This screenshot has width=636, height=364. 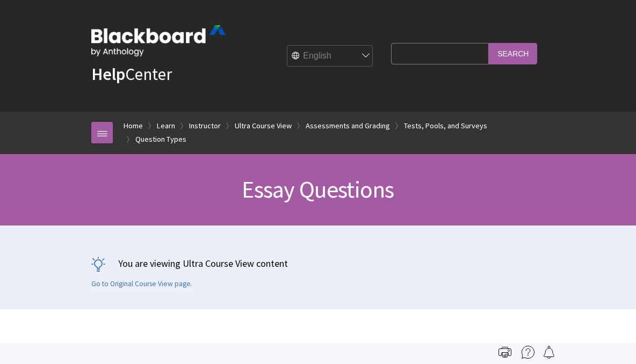 What do you see at coordinates (158, 41) in the screenshot?
I see `img: Blackboard by Anthology` at bounding box center [158, 41].